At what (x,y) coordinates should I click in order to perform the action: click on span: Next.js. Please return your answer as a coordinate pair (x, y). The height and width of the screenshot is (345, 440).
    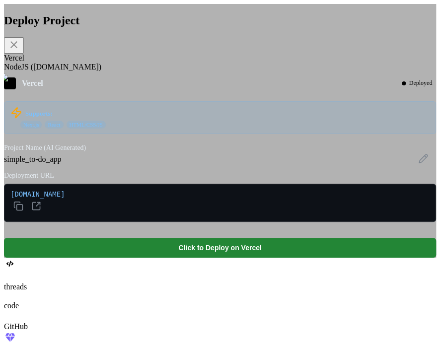
    Looking at the image, I should click on (31, 125).